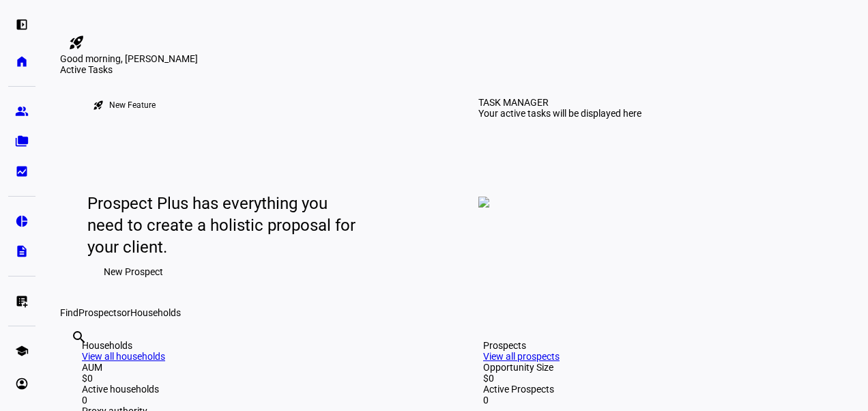  I want to click on span: Households, so click(156, 313).